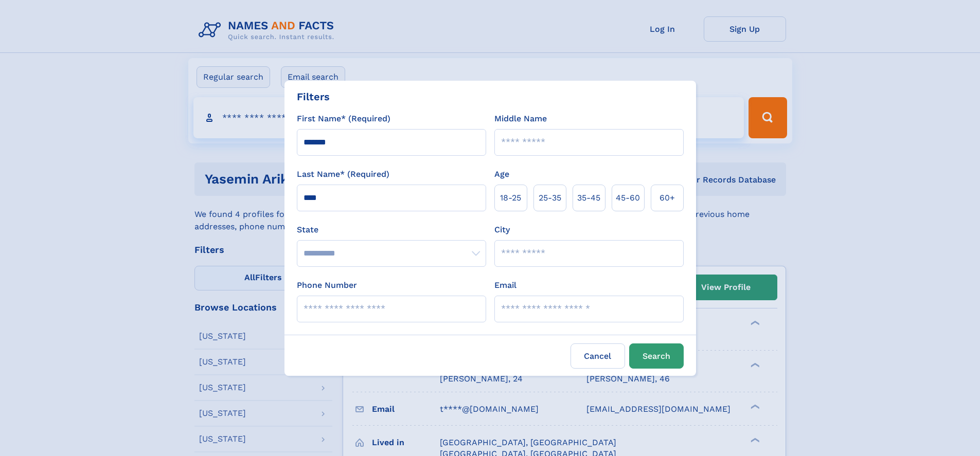 The image size is (980, 456). I want to click on span: 45‑60, so click(628, 198).